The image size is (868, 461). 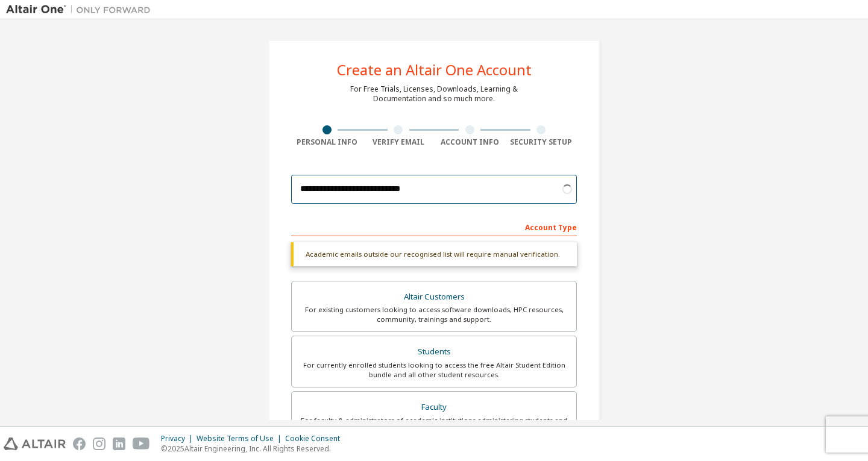 I want to click on div: Faculty, so click(x=434, y=407).